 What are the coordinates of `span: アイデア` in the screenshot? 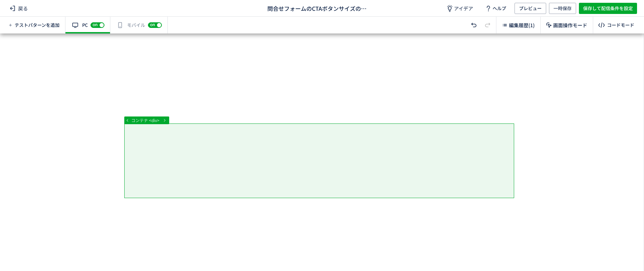 It's located at (463, 8).